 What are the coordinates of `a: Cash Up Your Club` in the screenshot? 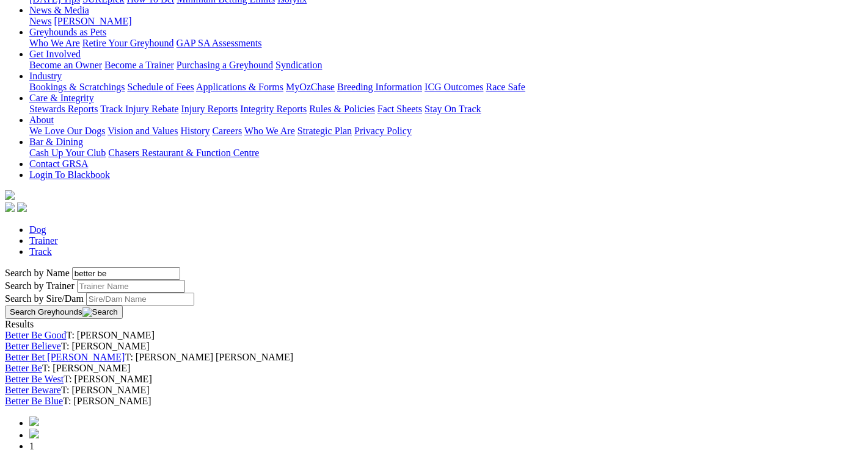 It's located at (68, 152).